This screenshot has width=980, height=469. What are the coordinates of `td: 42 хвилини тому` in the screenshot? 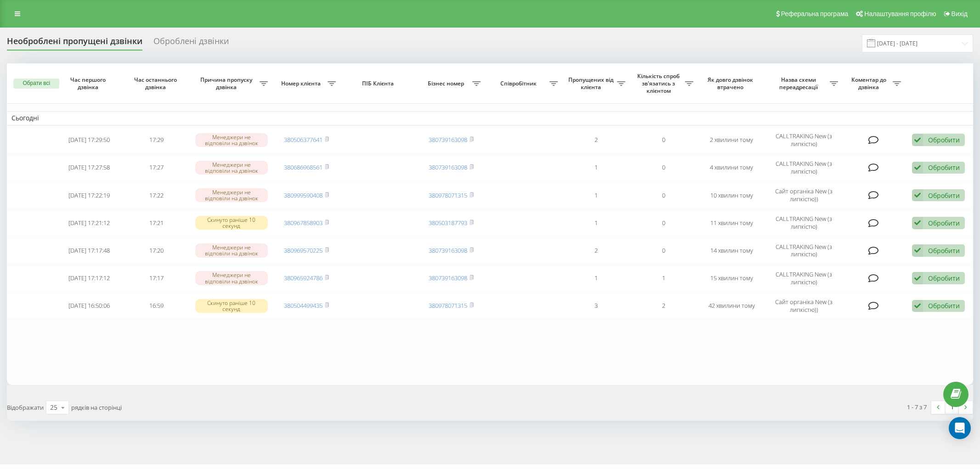 It's located at (731, 306).